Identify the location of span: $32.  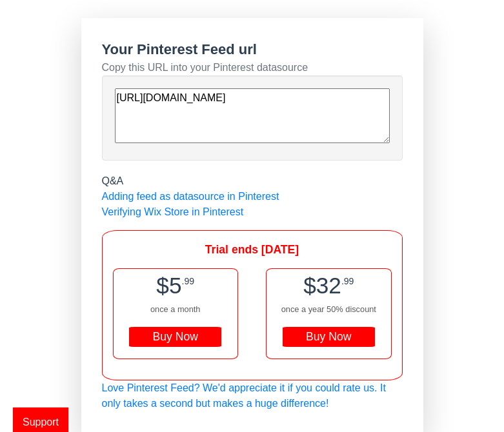
(322, 285).